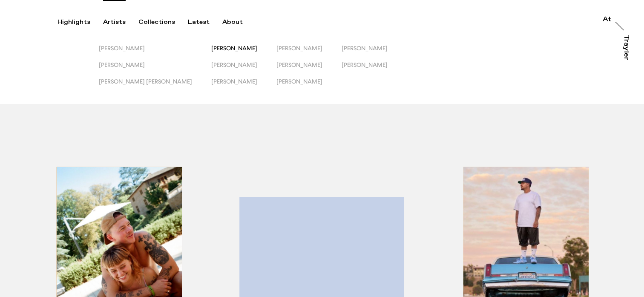 This screenshot has width=644, height=297. I want to click on a: Trayler, so click(625, 52).